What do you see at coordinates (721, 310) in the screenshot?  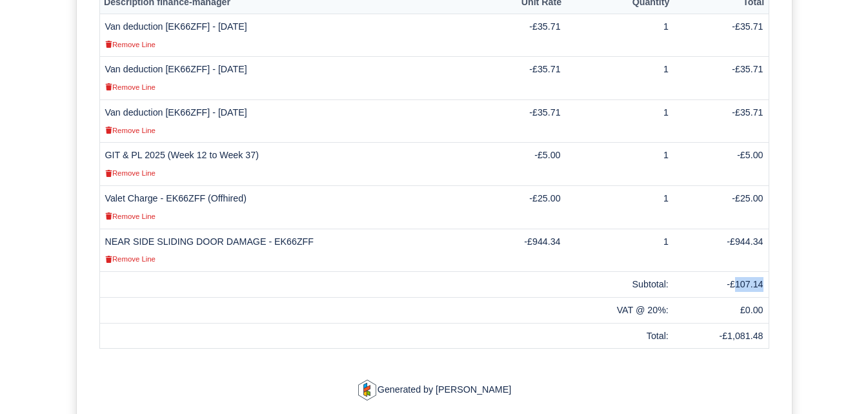 I see `td: £0.00` at bounding box center [721, 310].